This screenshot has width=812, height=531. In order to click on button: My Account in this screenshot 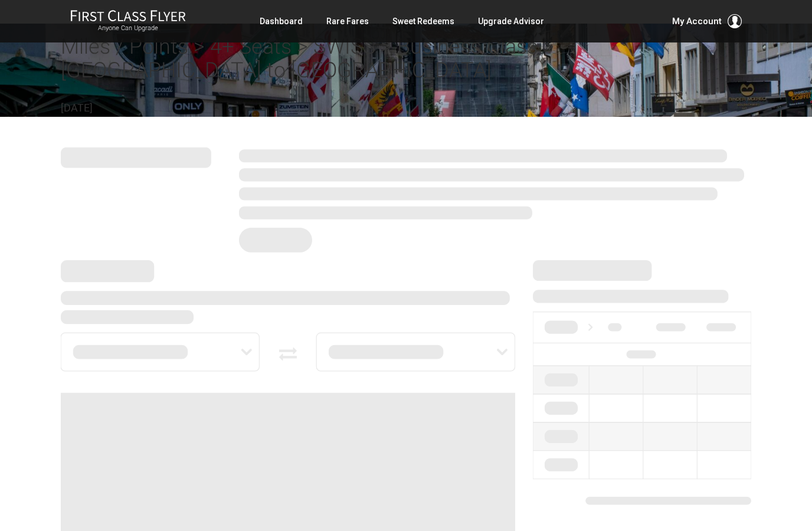, I will do `click(707, 22)`.